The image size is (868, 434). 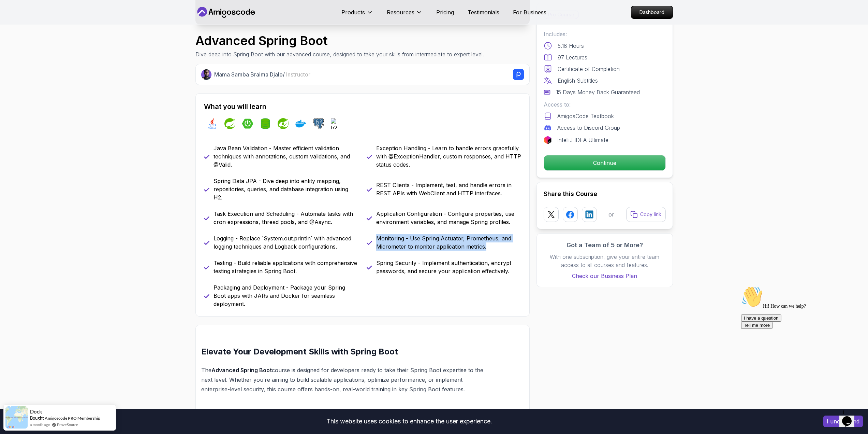 I want to click on p: Spring Security - Implement authentication, encrypt passwords, and secure your application effect..., so click(x=449, y=267).